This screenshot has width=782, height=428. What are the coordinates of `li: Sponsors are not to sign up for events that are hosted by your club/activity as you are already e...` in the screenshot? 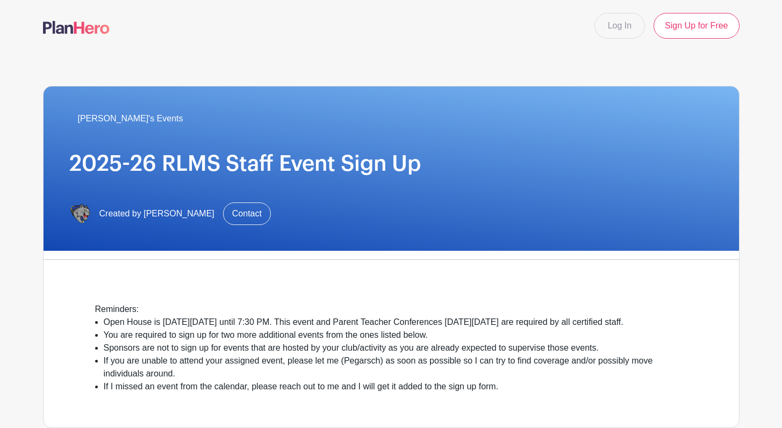 It's located at (396, 348).